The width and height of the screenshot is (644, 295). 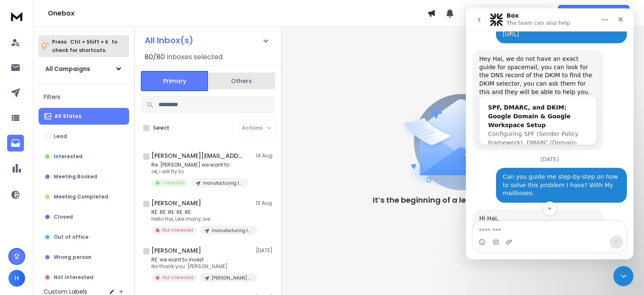 What do you see at coordinates (84, 257) in the screenshot?
I see `button: Wrong person` at bounding box center [84, 257].